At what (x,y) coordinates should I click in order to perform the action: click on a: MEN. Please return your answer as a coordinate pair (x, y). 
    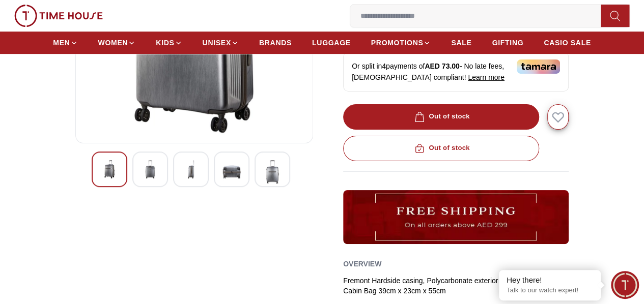
    Looking at the image, I should click on (65, 43).